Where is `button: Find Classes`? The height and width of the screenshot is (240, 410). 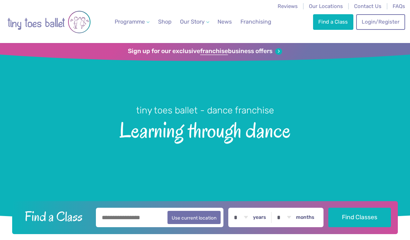 button: Find Classes is located at coordinates (360, 218).